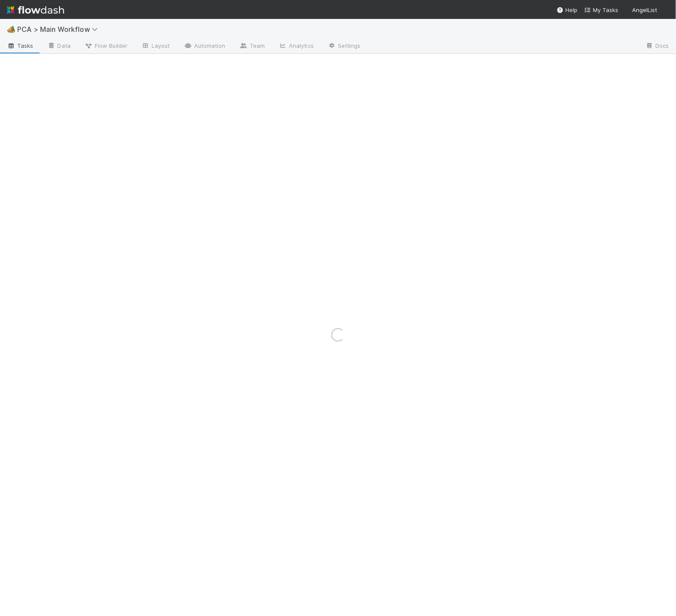  I want to click on span: My Tasks, so click(601, 10).